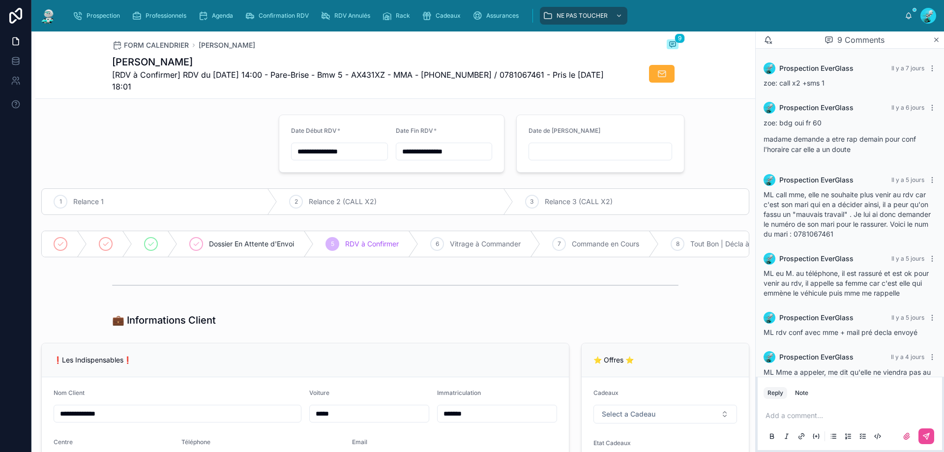 The image size is (944, 452). I want to click on span: Il y a 6 jours, so click(907, 107).